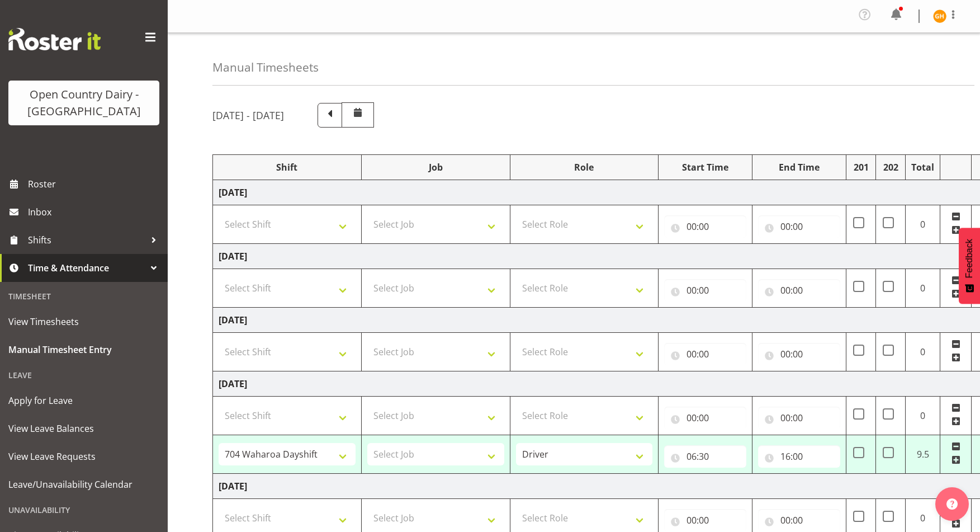 The width and height of the screenshot is (980, 532). I want to click on a: View Leave Balances, so click(84, 428).